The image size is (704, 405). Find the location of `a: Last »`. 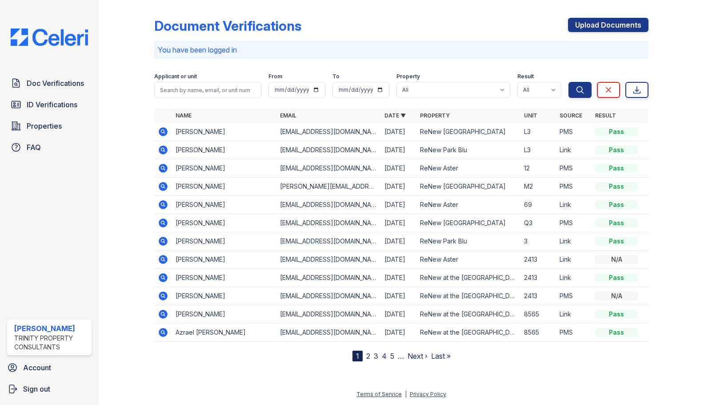

a: Last » is located at coordinates (441, 356).